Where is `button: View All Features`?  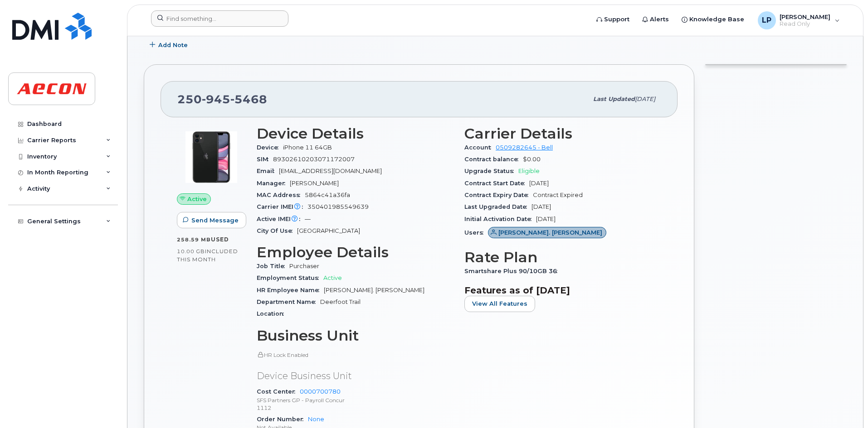 button: View All Features is located at coordinates (500, 304).